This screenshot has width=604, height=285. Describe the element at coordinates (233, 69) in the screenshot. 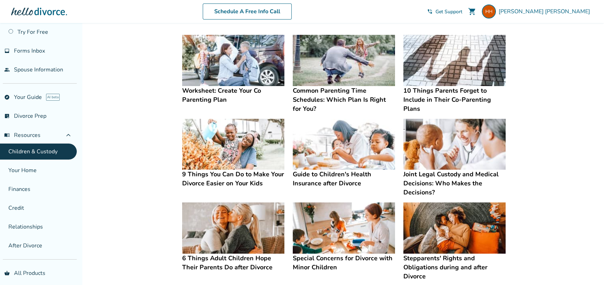

I see `a: Worksheet: Create Your Co Parenting PlanWorksheet: Create Your Co Parenting Plan` at that location.